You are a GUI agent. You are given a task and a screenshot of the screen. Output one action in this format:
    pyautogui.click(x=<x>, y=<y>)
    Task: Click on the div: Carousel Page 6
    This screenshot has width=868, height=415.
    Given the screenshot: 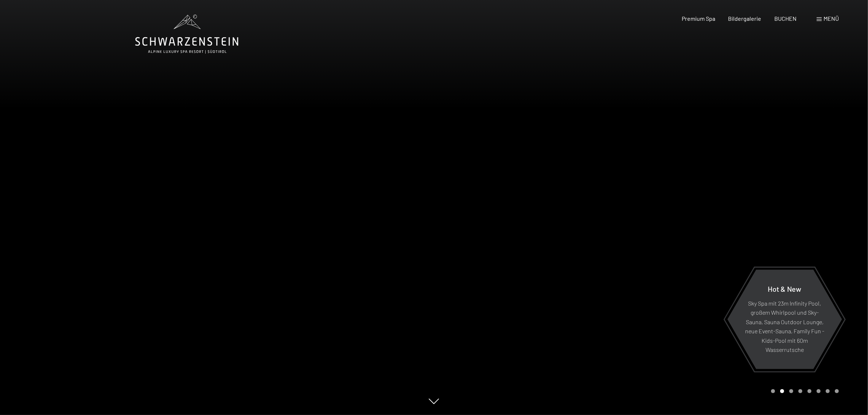 What is the action you would take?
    pyautogui.click(x=818, y=391)
    